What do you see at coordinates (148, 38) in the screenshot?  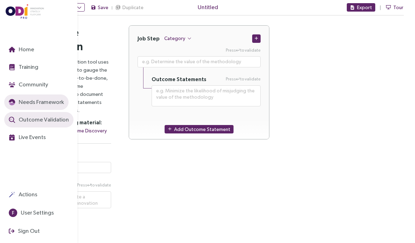 I see `h4: Job Step` at bounding box center [148, 38].